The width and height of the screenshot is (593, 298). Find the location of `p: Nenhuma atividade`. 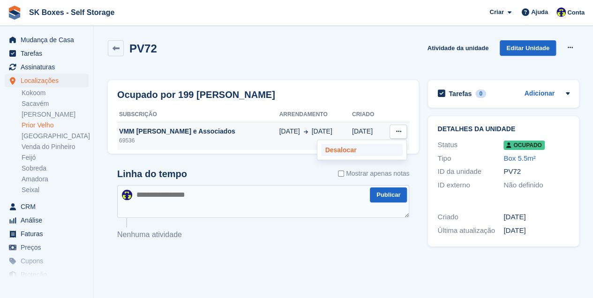

p: Nenhuma atividade is located at coordinates (263, 235).